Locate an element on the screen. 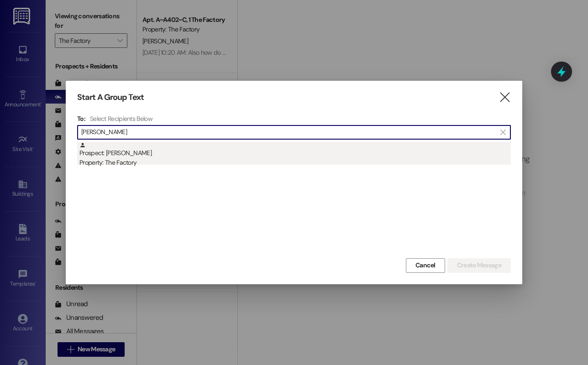  h3: To: is located at coordinates (81, 118).